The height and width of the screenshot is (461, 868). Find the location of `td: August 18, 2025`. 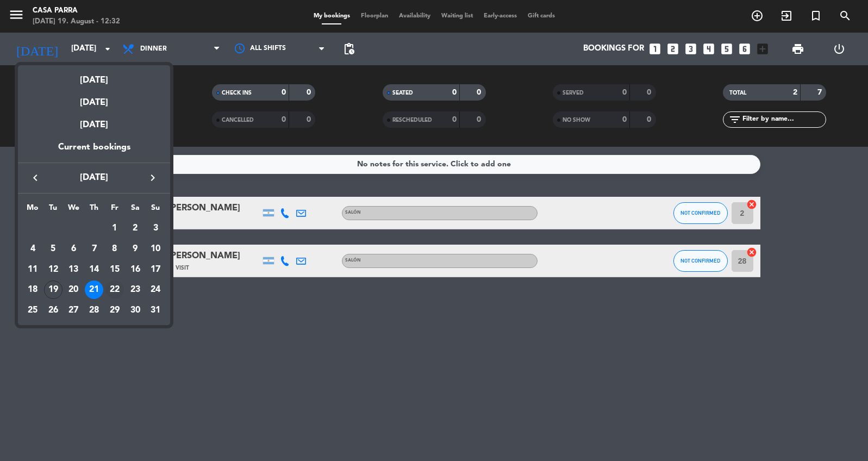

td: August 18, 2025 is located at coordinates (33, 290).